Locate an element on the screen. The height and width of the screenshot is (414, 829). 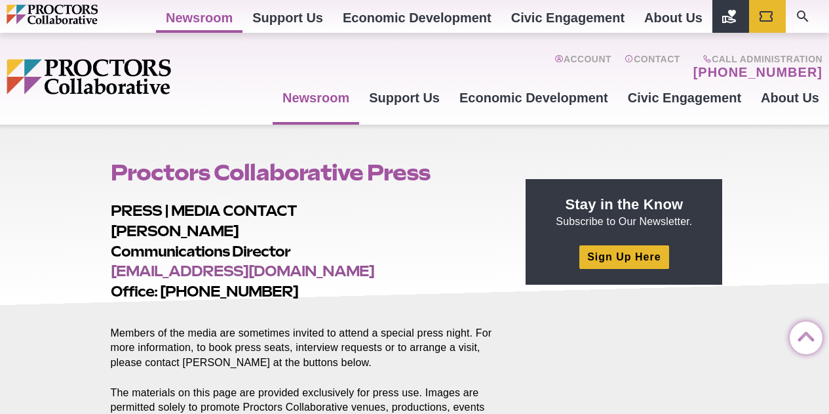
p: Members of the media are sometimes invited to attend a special press night. For more information,... is located at coordinates (303, 340).